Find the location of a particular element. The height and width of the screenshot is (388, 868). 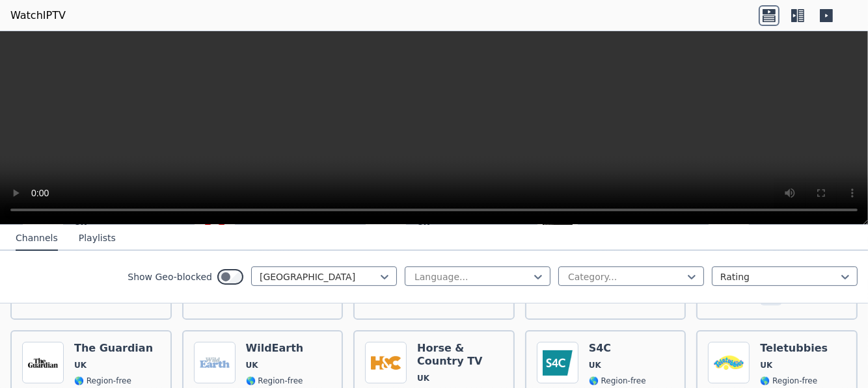

h6: S4C is located at coordinates (617, 348).